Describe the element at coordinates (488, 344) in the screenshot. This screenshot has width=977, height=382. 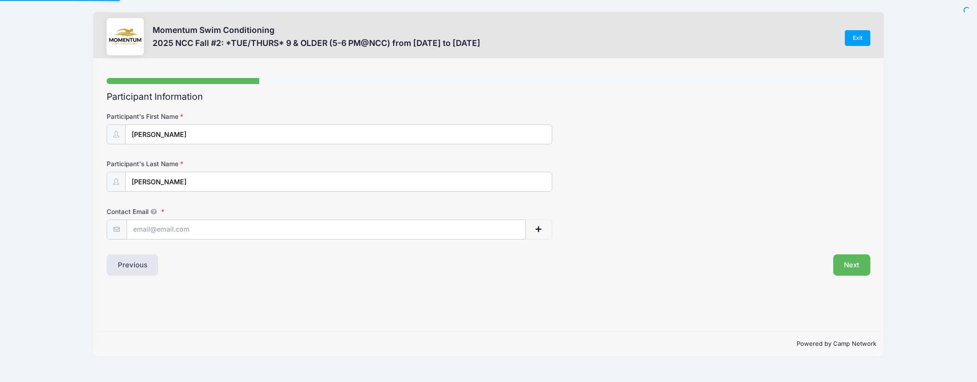
I see `p: Powered by Camp Network` at that location.